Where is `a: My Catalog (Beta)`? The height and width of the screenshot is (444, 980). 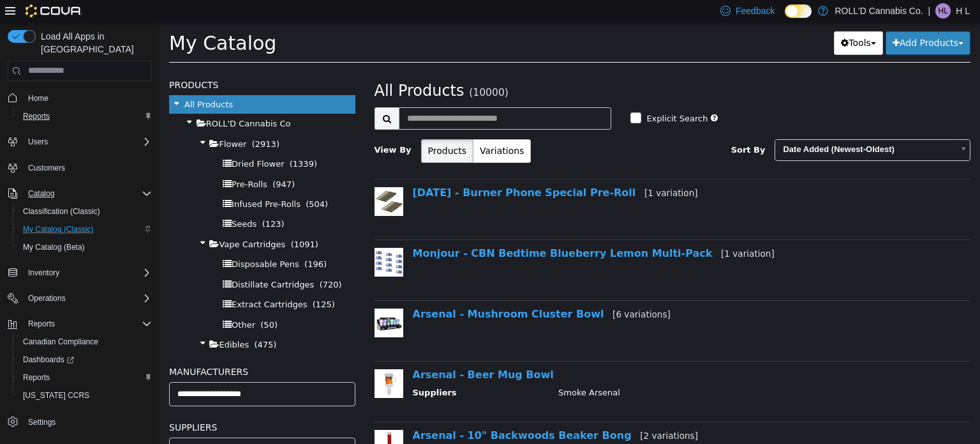
a: My Catalog (Beta) is located at coordinates (54, 247).